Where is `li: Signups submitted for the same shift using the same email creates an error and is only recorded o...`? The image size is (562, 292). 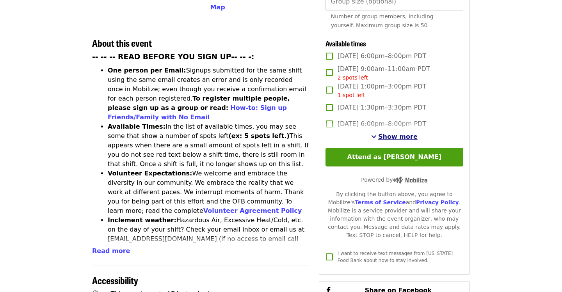
li: Signups submitted for the same shift using the same email creates an error and is only recorded o... is located at coordinates (208, 94).